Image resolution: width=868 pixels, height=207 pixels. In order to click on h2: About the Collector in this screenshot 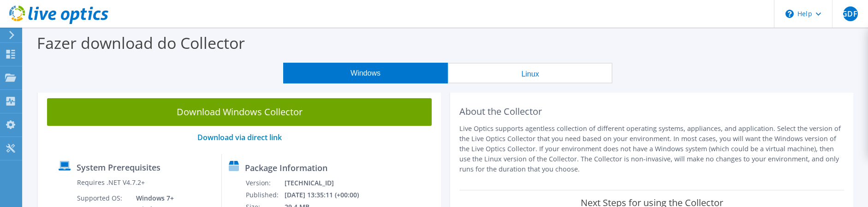, I will do `click(652, 111)`.